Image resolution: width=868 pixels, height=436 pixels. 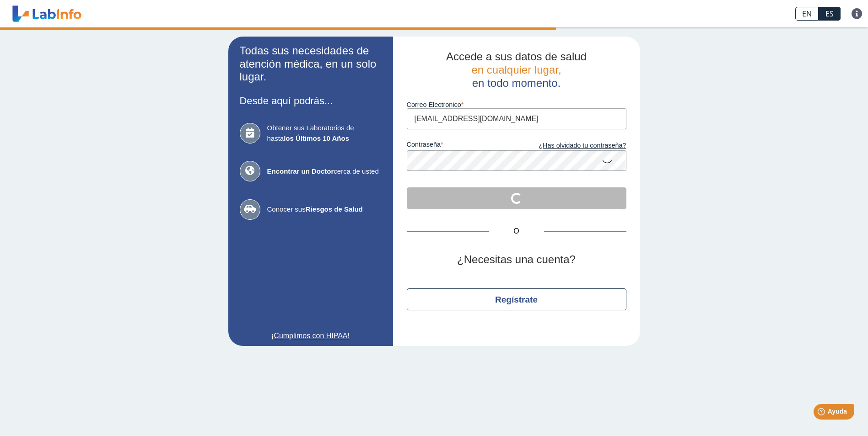 I want to click on a: ES, so click(x=829, y=13).